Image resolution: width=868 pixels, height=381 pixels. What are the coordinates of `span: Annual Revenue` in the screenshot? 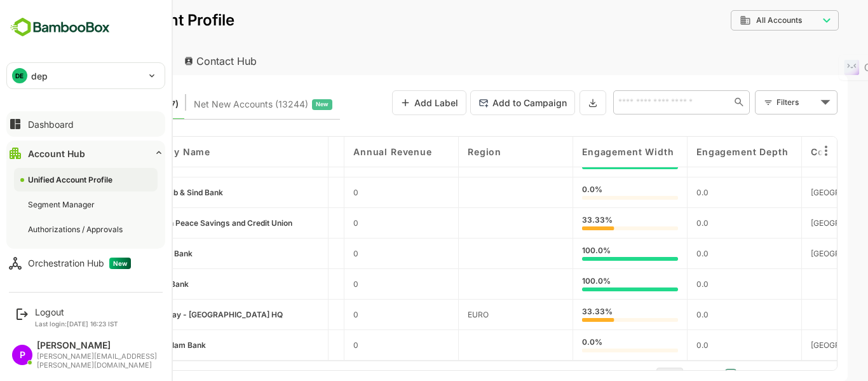 It's located at (348, 152).